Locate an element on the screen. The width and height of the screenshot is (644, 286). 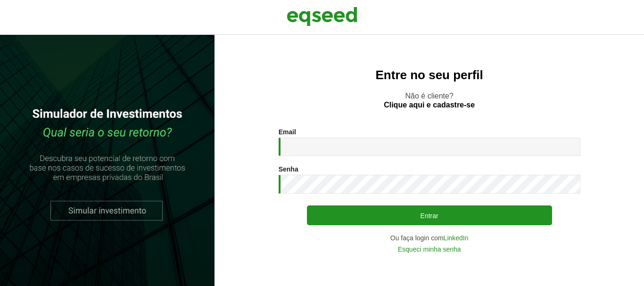
p: Não é cliente? is located at coordinates (429, 100).